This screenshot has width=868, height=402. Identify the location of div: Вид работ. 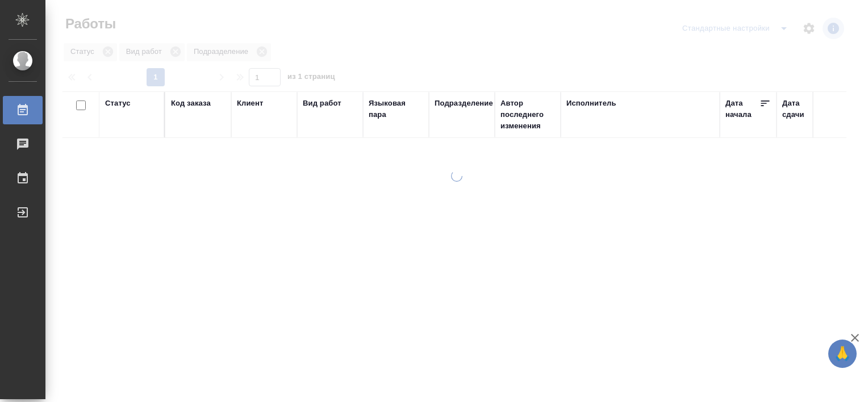
(322, 103).